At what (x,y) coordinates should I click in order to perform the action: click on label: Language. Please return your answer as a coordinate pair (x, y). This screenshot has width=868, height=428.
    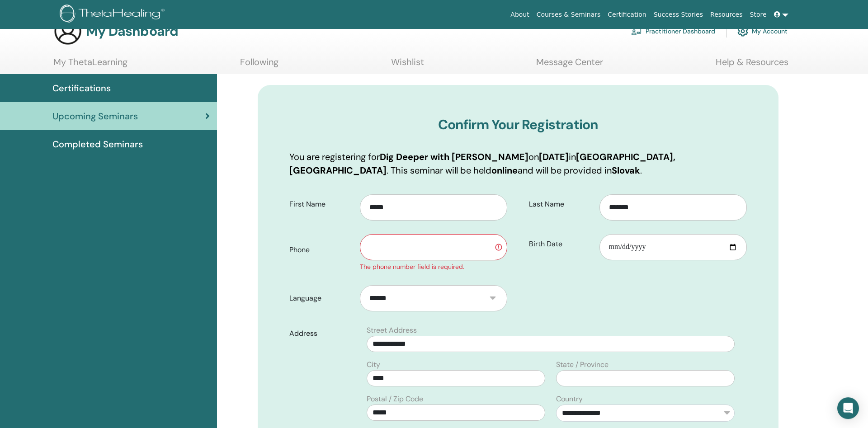
    Looking at the image, I should click on (321, 298).